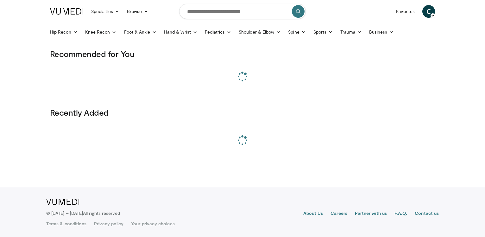 The image size is (485, 237). What do you see at coordinates (180, 32) in the screenshot?
I see `a: Hand & Wrist` at bounding box center [180, 32].